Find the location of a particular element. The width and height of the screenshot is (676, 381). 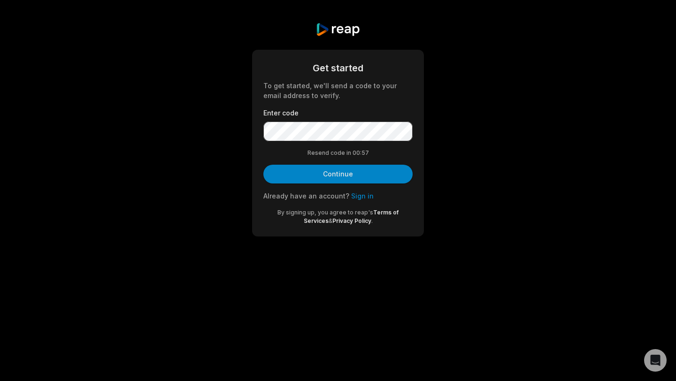

span: 57 is located at coordinates (365, 153).